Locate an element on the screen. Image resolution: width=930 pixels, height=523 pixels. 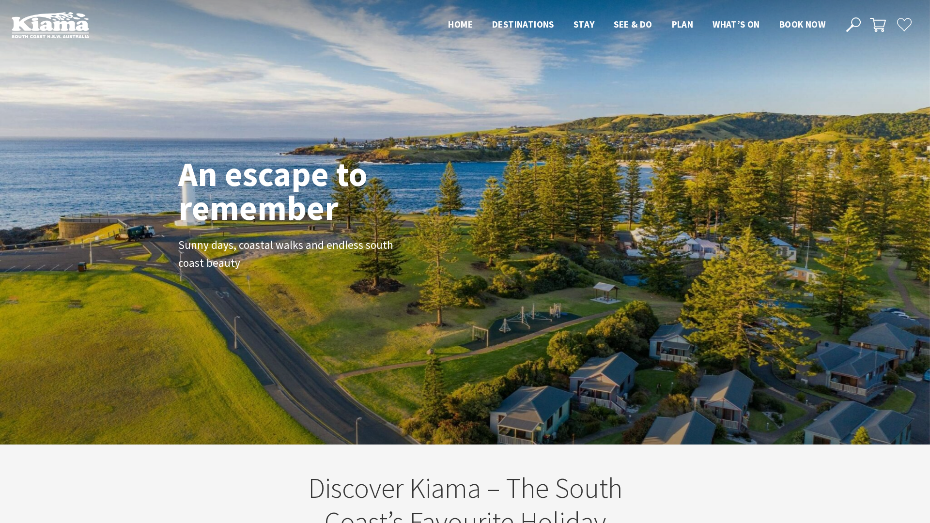
span: See & Do is located at coordinates (633, 24).